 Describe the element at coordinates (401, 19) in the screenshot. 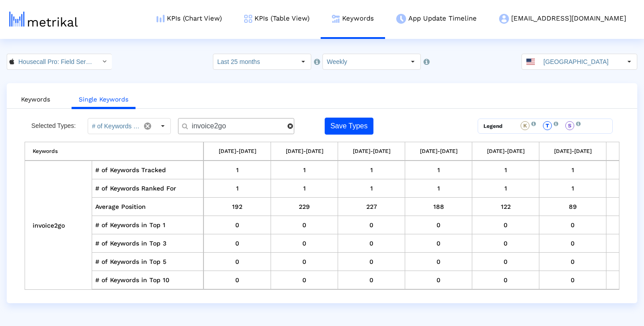

I see `img: app-update-menu-icon.png` at that location.